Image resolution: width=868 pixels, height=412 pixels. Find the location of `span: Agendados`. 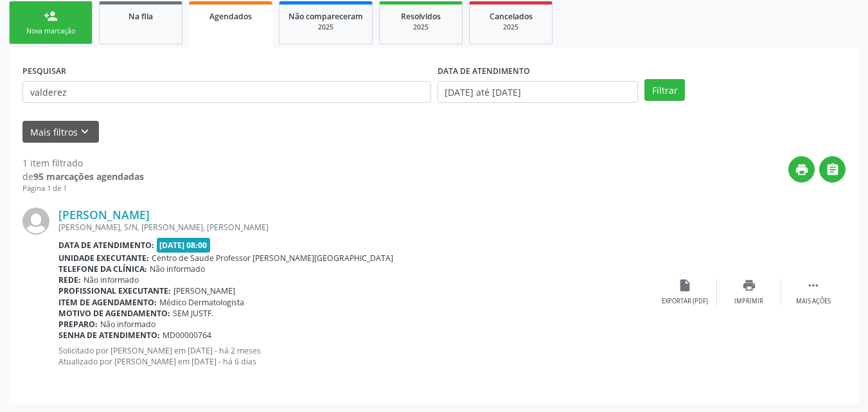

span: Agendados is located at coordinates (231, 16).